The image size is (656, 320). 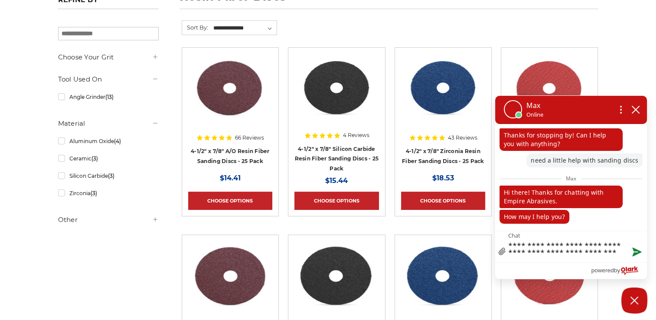 I want to click on button: close chatbox, so click(x=636, y=110).